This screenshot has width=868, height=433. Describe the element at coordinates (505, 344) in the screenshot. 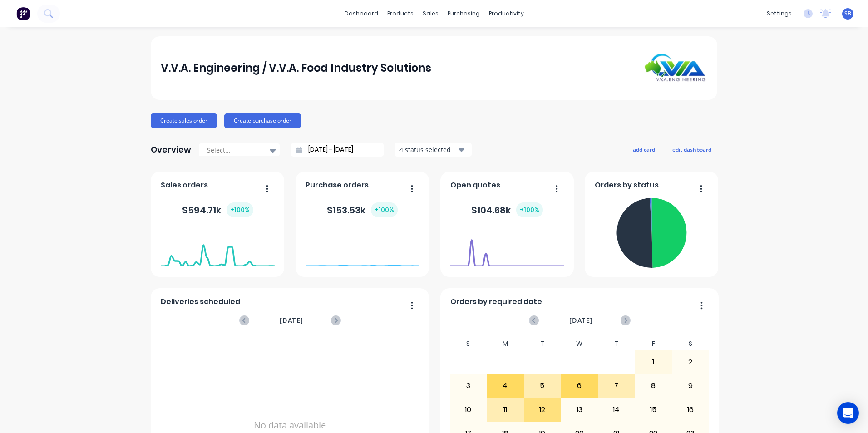

I see `div: M` at that location.